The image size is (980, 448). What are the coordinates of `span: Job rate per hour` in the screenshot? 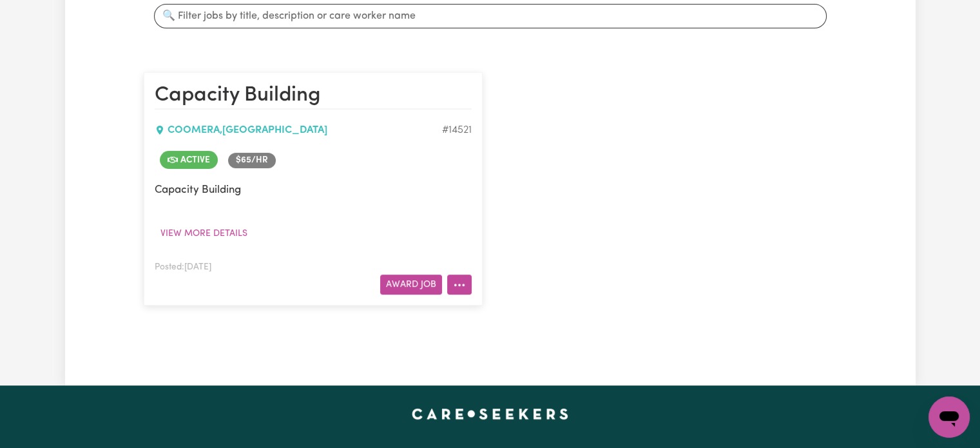 It's located at (252, 161).